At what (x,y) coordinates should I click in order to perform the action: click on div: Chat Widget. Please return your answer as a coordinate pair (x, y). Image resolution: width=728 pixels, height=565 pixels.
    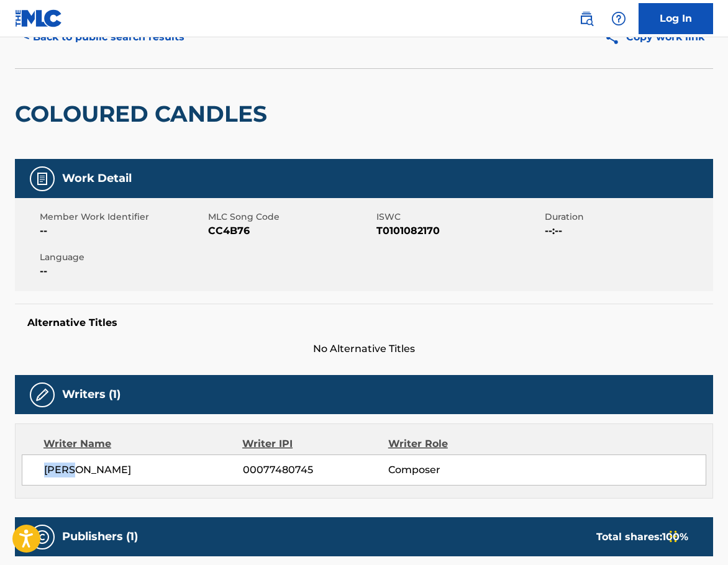
    Looking at the image, I should click on (697, 535).